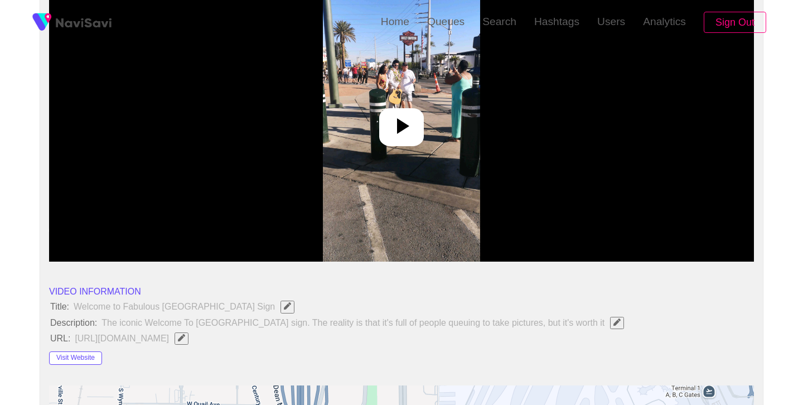  Describe the element at coordinates (74, 323) in the screenshot. I see `span: Description:` at that location.